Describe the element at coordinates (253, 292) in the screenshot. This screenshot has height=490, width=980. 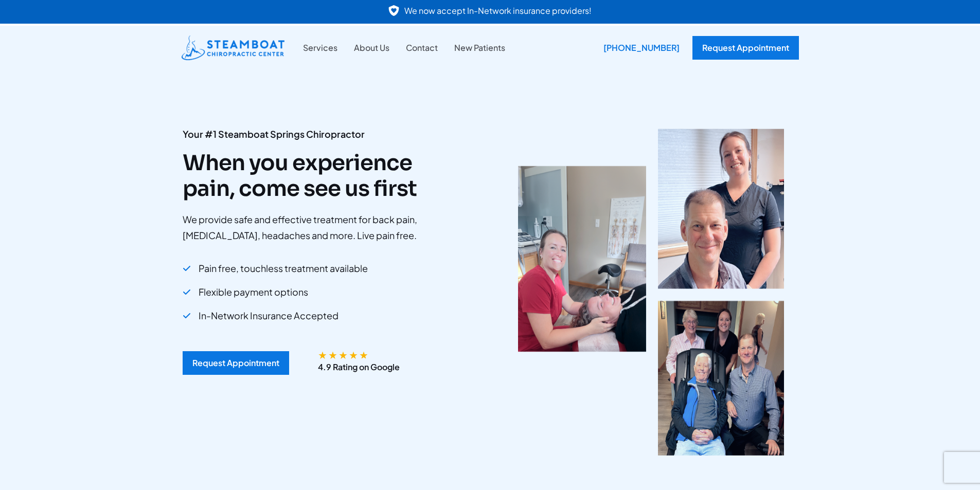
I see `span: Flexible payment options` at that location.